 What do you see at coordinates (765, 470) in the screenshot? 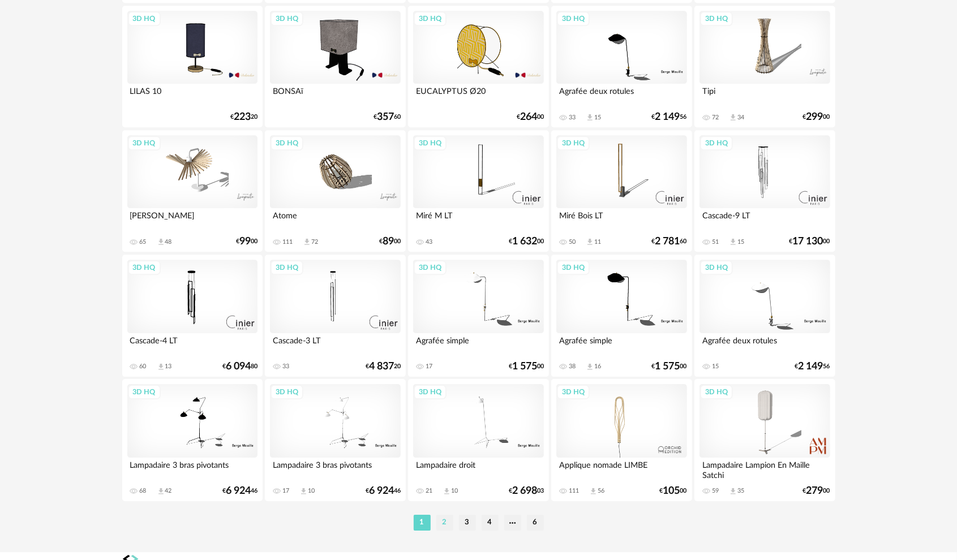
I see `div: Lampadaire Lampion En Maille Satchi` at bounding box center [765, 470].